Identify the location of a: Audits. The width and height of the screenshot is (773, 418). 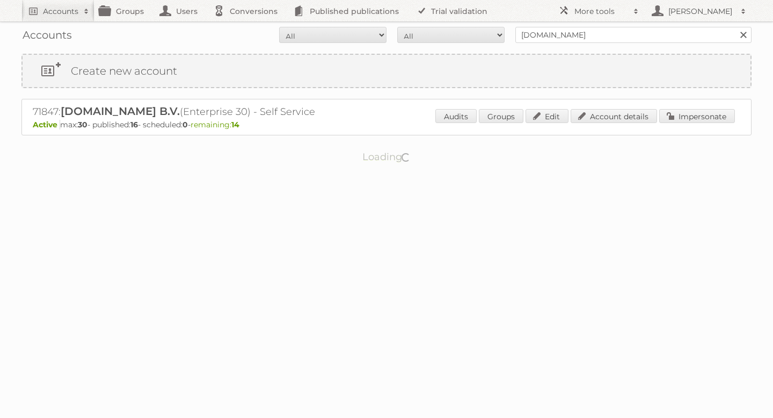
(456, 116).